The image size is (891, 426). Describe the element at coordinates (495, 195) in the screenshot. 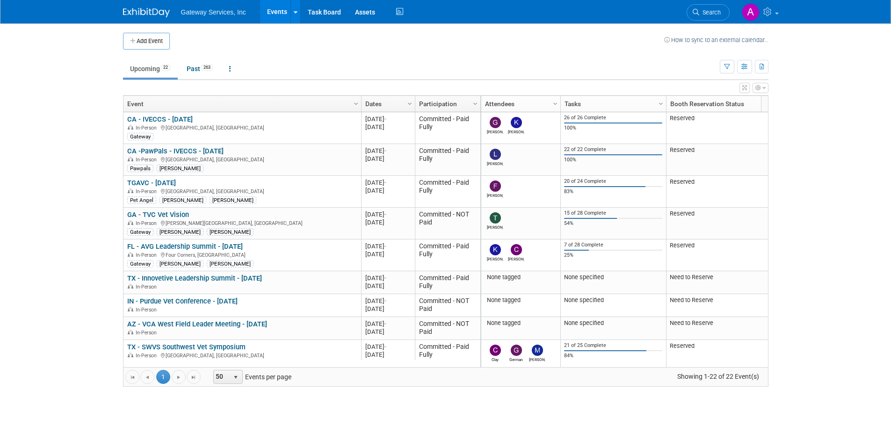

I see `div: Frank Apisa` at that location.